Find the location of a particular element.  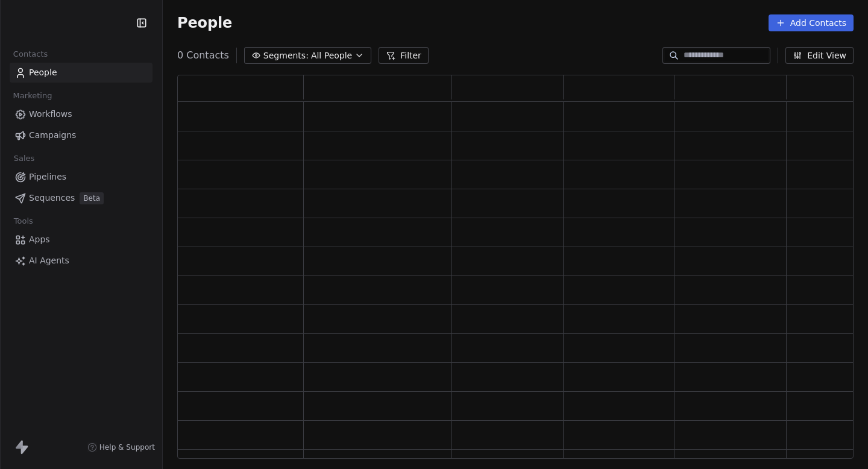

span: Marketing is located at coordinates (33, 96).